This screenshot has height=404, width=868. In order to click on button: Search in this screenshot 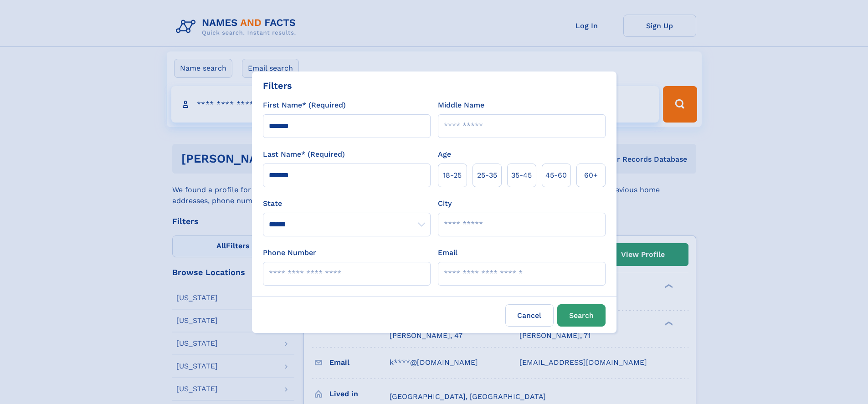, I will do `click(582, 315)`.